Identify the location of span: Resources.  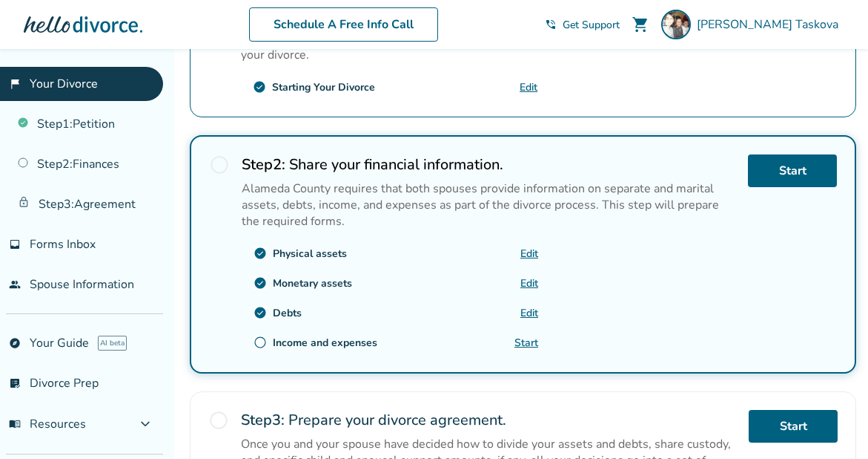
(47, 424).